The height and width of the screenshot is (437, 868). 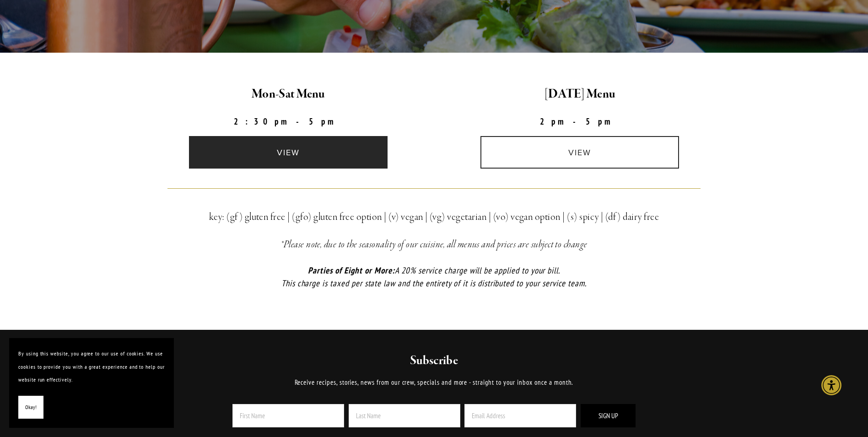 I want to click on p: Receive recipes, stories, news from our crew, specials and more - straight to your inbox once a m..., so click(x=434, y=383).